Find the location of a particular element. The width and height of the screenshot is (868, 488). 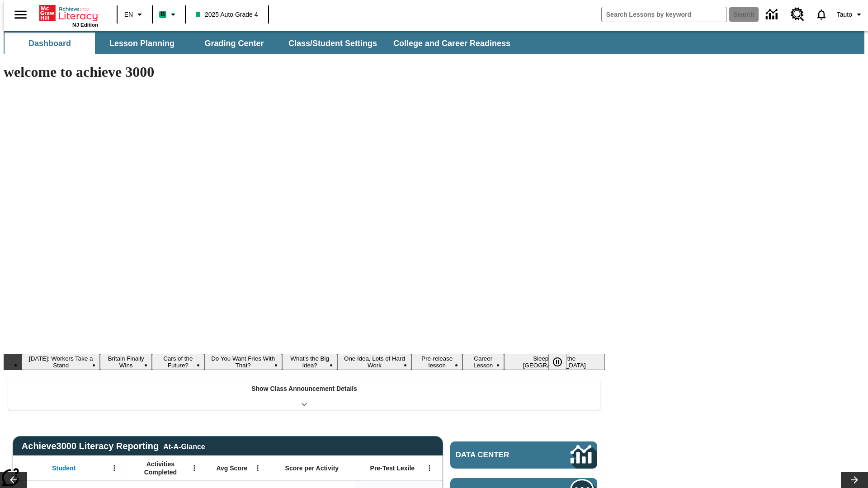

a: Notifications is located at coordinates (821, 14).